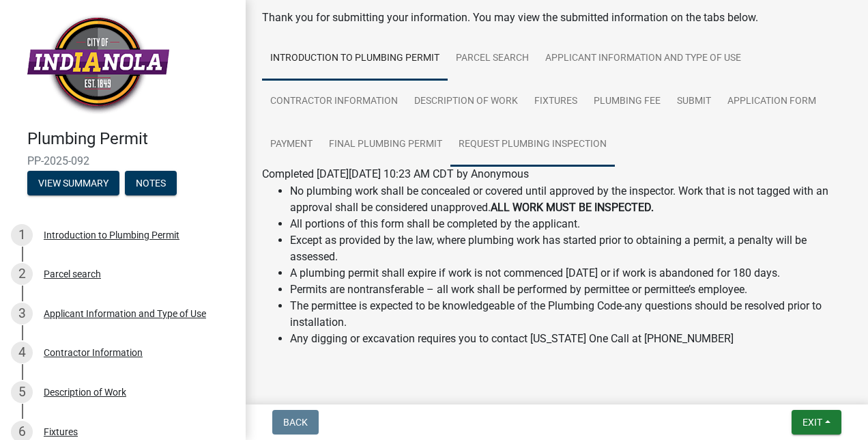  Describe the element at coordinates (572, 207) in the screenshot. I see `strong: ALL WORK MUST BE INSPECTED.` at that location.